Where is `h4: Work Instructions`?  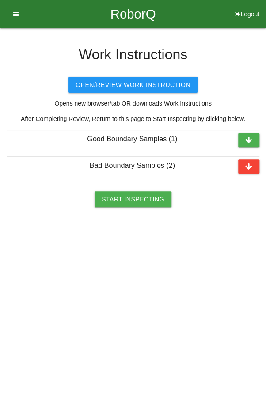 h4: Work Instructions is located at coordinates (133, 54).